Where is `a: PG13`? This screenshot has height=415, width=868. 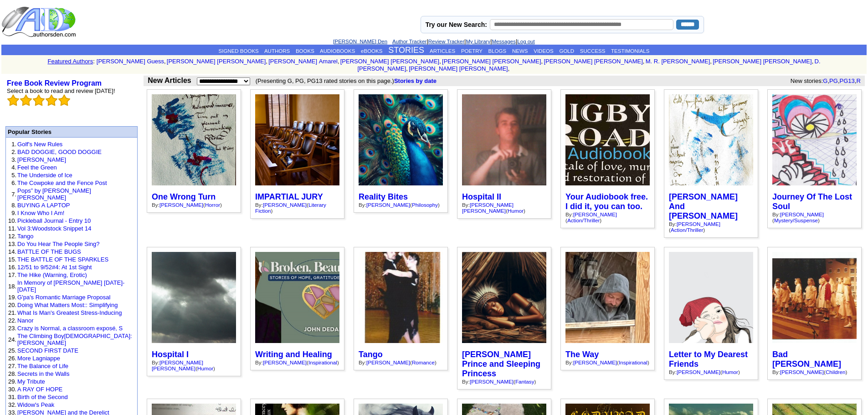
a: PG13 is located at coordinates (847, 80).